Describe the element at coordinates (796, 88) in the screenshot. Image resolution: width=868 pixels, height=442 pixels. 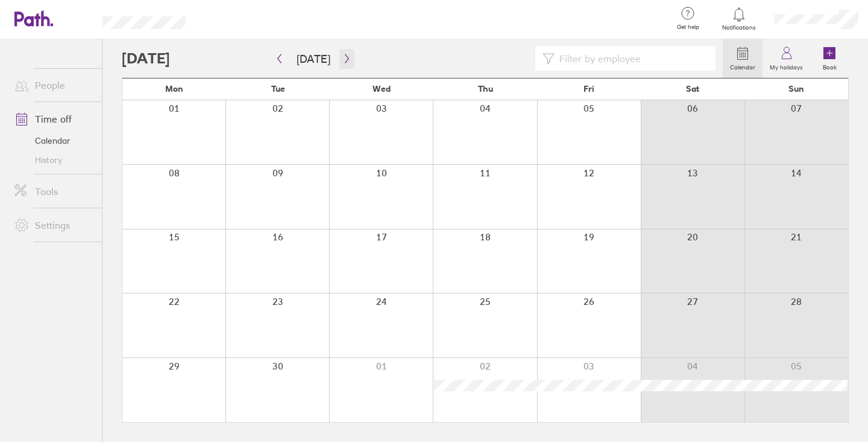
I see `span: Sun` at that location.